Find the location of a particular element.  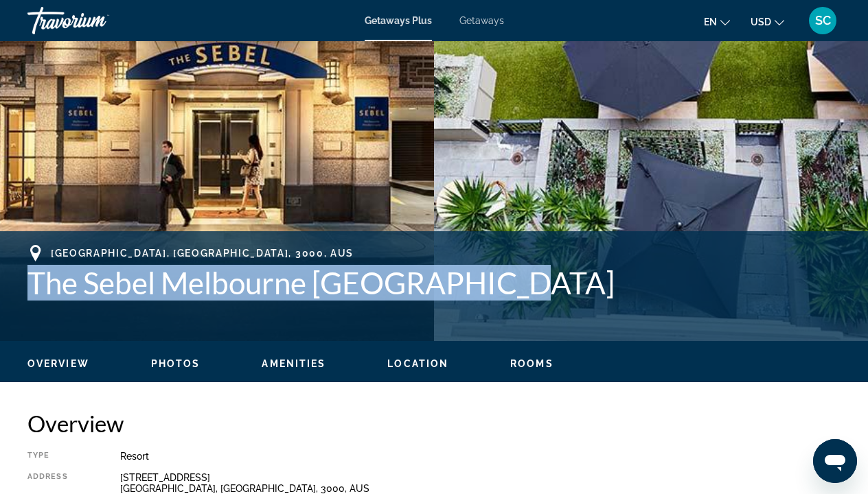

span: Getaways is located at coordinates (481, 20).